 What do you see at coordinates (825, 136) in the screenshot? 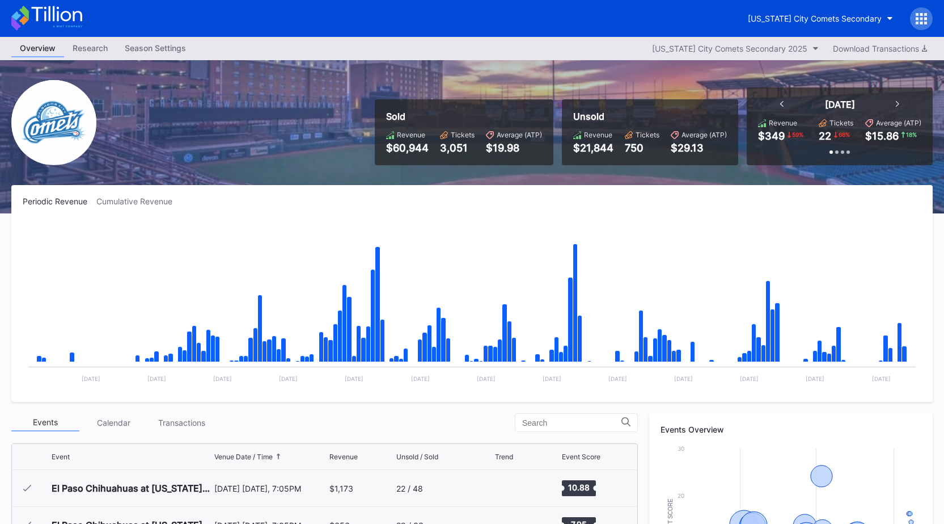
I see `div: 22` at bounding box center [825, 136].